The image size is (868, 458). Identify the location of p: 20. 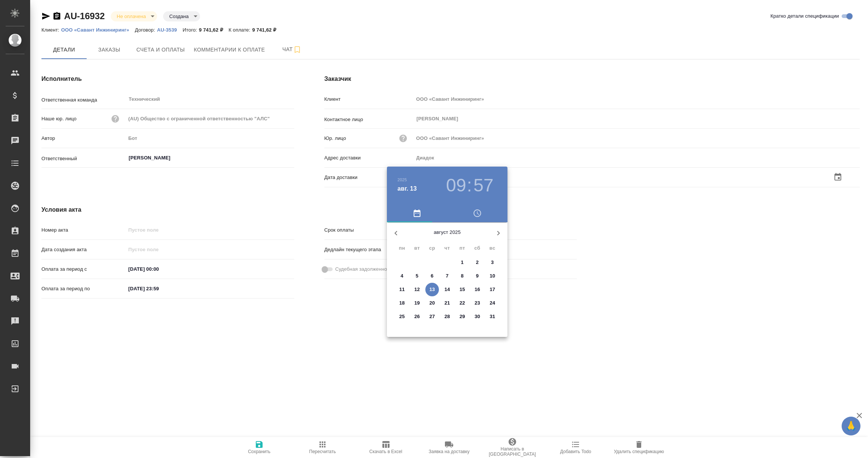
(432, 303).